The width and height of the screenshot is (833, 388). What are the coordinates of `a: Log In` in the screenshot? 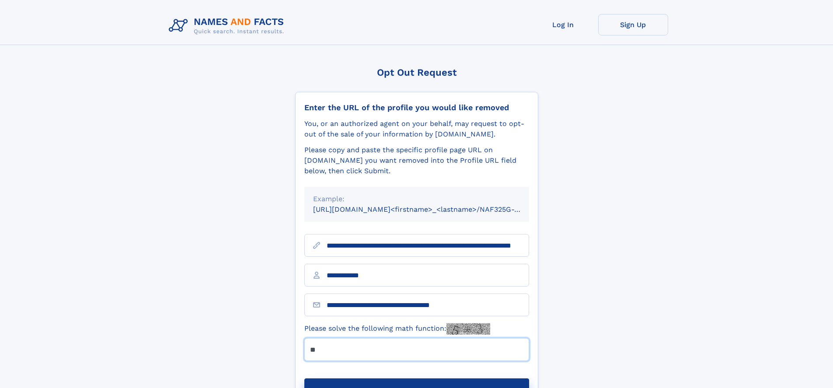 It's located at (563, 24).